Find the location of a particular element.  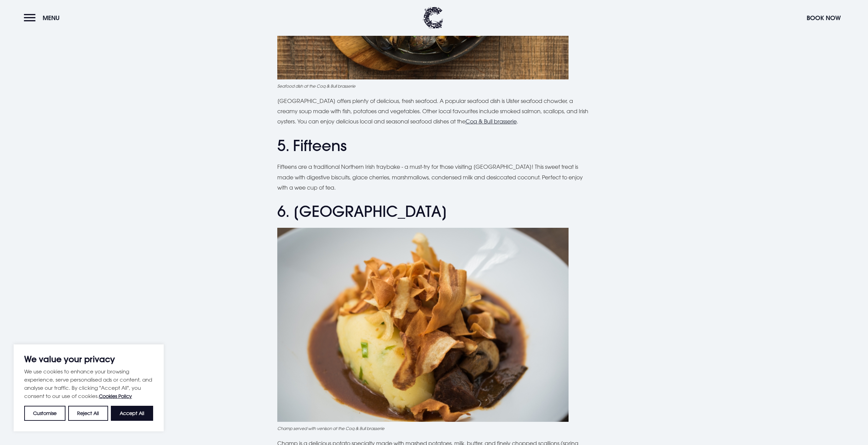

img: Clandeboye Lodge is located at coordinates (434, 18).